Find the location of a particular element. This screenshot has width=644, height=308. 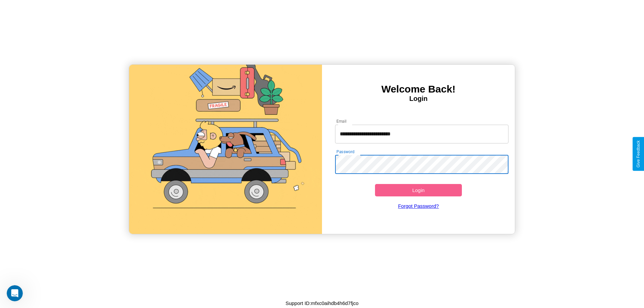

button: Login is located at coordinates (418, 190).